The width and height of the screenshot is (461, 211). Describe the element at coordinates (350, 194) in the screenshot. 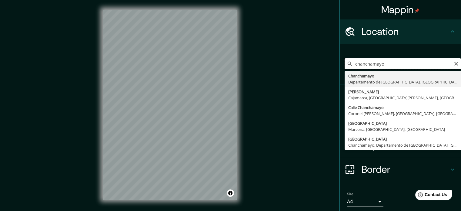

I see `label: Size` at that location.